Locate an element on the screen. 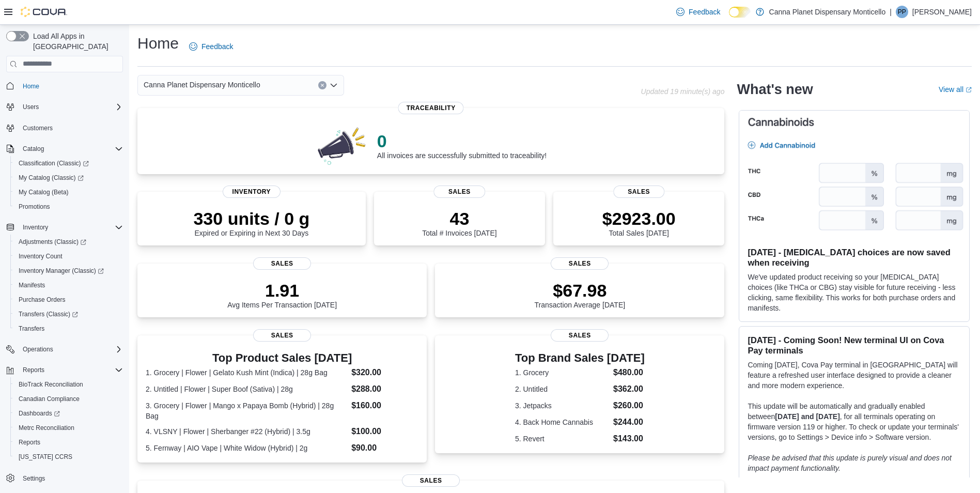 Image resolution: width=980 pixels, height=493 pixels. dt: 5. Revert is located at coordinates (562, 439).